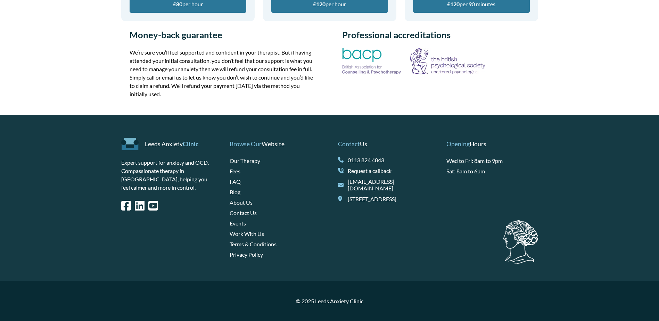 Image resolution: width=659 pixels, height=321 pixels. I want to click on a: About Us, so click(241, 202).